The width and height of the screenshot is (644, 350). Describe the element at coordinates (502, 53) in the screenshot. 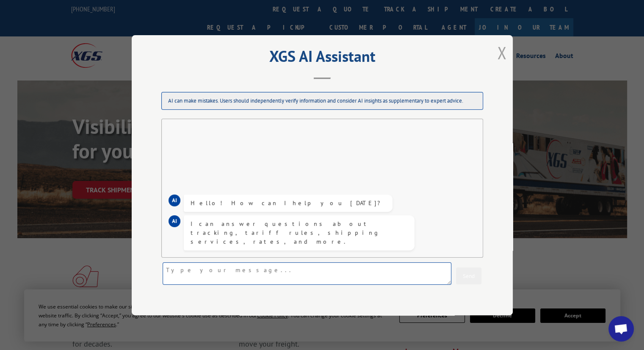

I see `button: Close modal` at that location.